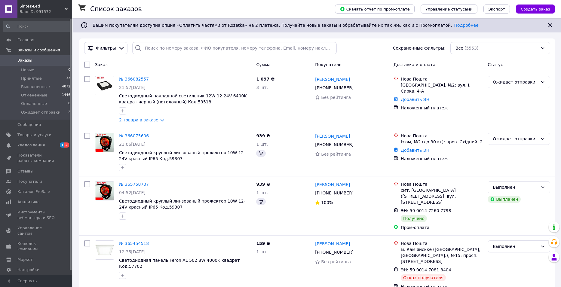  What do you see at coordinates (449, 9) in the screenshot?
I see `span: Управление статусами` at bounding box center [449, 9].